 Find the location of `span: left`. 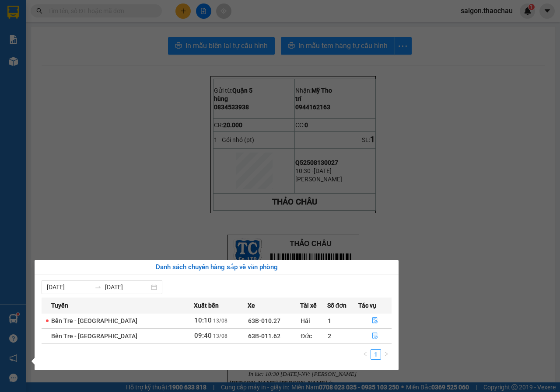

span: left is located at coordinates (365, 354).